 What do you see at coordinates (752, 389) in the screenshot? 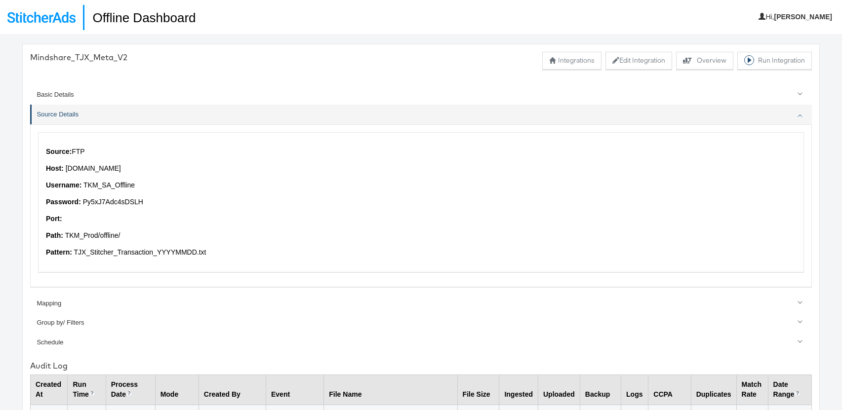
I see `th: Match Rate` at bounding box center [752, 389].